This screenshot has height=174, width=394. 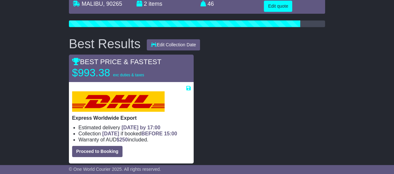 What do you see at coordinates (170, 133) in the screenshot?
I see `span: 15:00` at bounding box center [170, 133].